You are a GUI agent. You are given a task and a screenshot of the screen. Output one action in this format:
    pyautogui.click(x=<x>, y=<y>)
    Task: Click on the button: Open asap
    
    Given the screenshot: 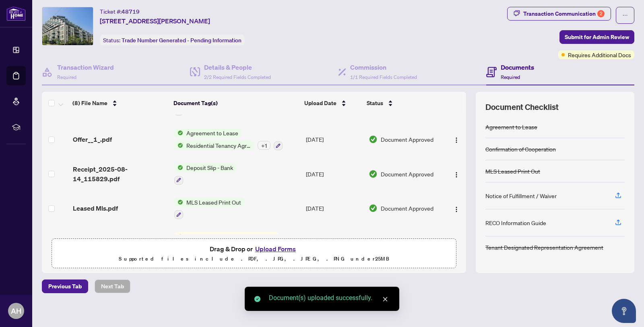 What is the action you would take?
    pyautogui.click(x=624, y=311)
    